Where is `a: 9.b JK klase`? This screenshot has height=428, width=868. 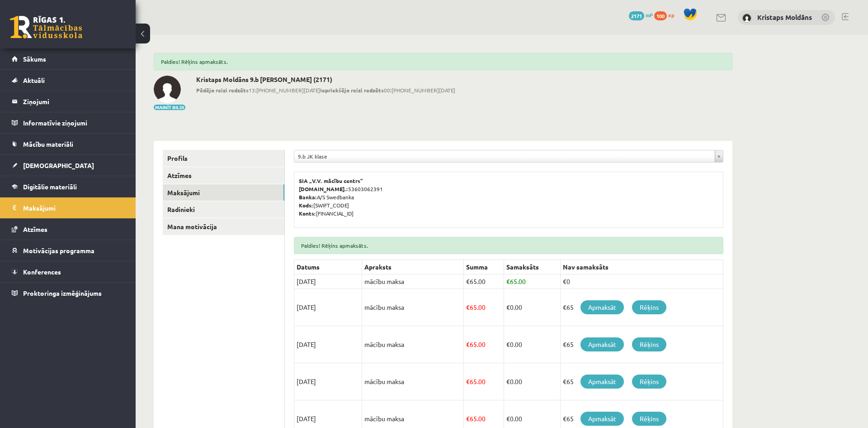 a: 9.b JK klase is located at coordinates (509, 156).